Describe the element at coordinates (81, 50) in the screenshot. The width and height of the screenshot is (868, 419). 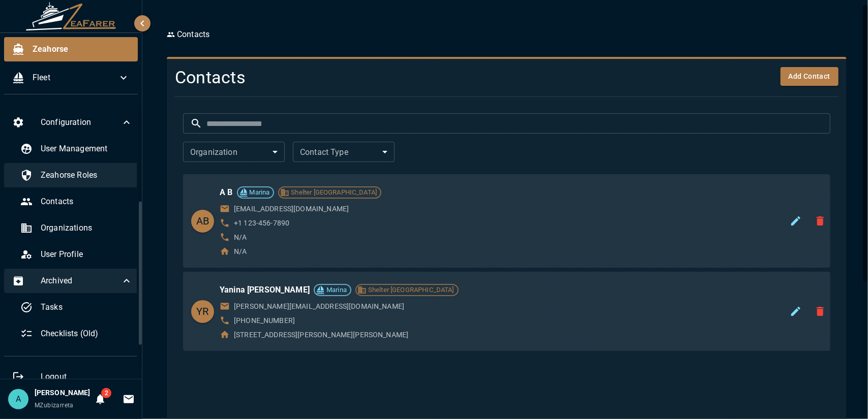
I see `span: Zeahorse` at that location.